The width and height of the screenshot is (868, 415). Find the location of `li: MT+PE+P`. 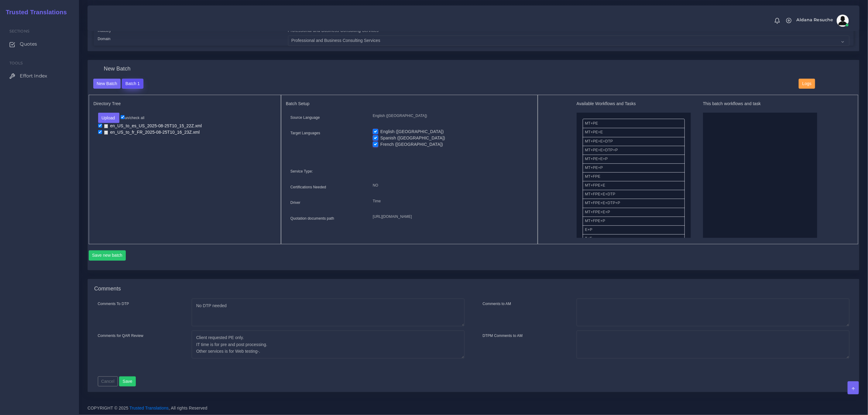

li: MT+PE+P is located at coordinates (634, 168).